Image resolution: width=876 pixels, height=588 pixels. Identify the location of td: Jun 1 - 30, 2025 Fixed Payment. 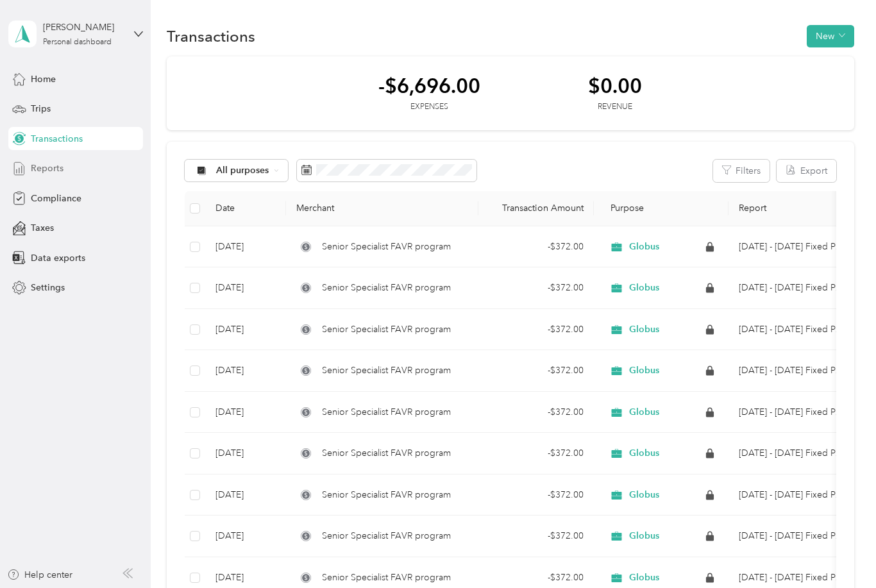
(793, 413).